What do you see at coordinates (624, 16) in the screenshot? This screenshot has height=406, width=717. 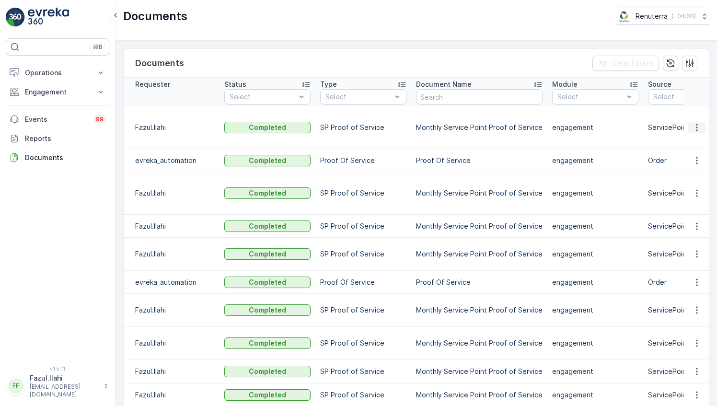 I see `img: Screenshot_2024-07-26_at_13.33.01.png` at bounding box center [624, 16].